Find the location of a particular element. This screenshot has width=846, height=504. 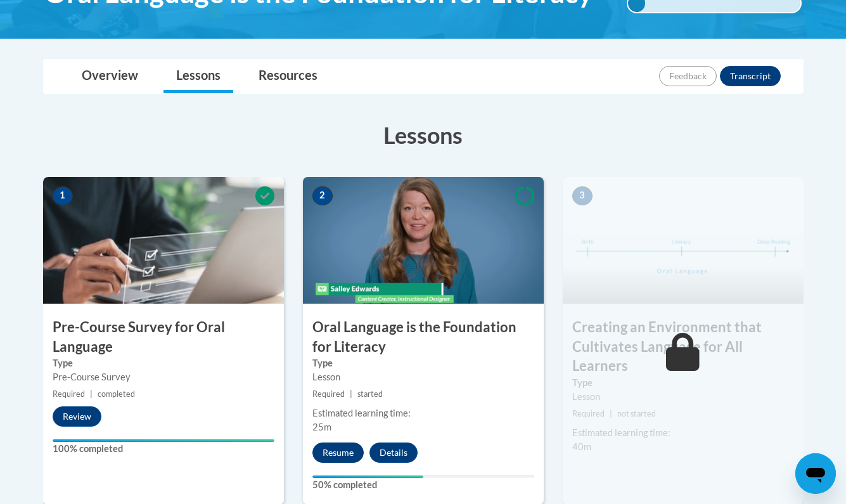

h3: Creating an Environment that Cultivates Language for All Learners is located at coordinates (683, 347).